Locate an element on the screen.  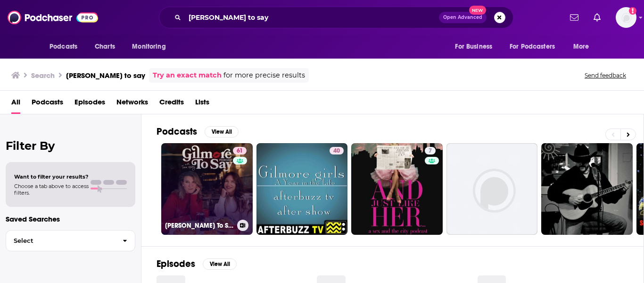
a: PodcastsView All is located at coordinates (198, 131).